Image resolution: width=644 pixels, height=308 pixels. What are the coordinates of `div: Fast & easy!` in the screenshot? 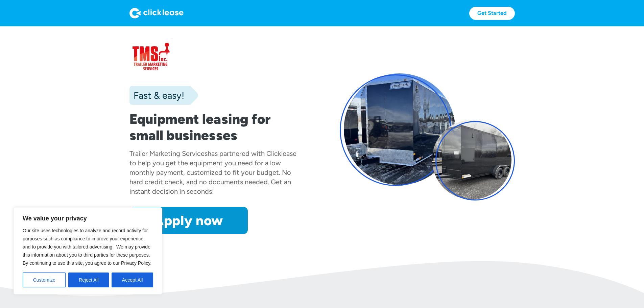 It's located at (157, 95).